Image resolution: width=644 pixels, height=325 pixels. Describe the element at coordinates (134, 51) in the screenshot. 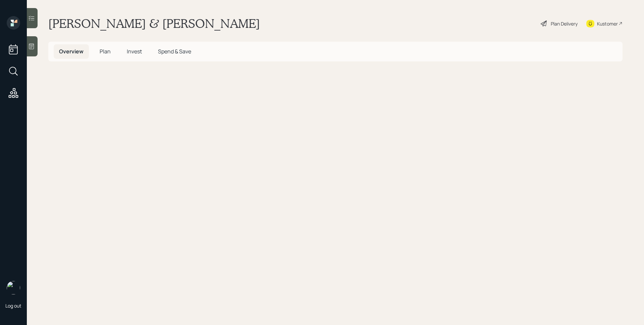

I see `span: Invest` at that location.